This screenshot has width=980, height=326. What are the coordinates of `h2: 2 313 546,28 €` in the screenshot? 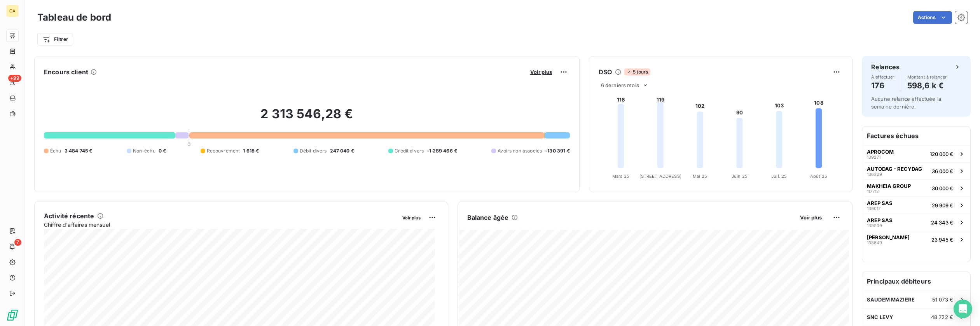 It's located at (307, 118).